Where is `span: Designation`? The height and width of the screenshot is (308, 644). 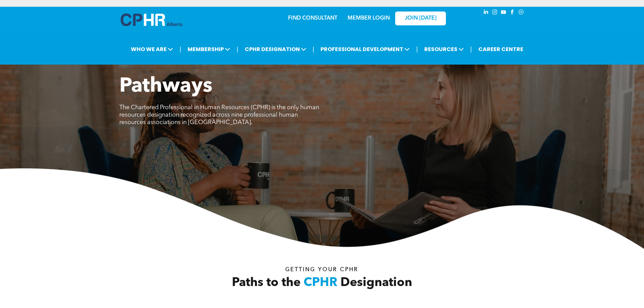
span: Designation is located at coordinates (376, 283).